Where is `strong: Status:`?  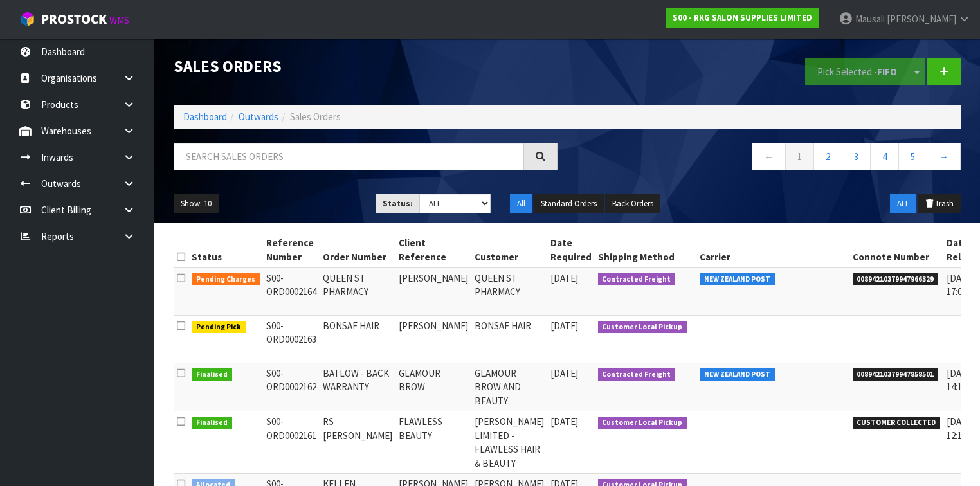 strong: Status: is located at coordinates (398, 203).